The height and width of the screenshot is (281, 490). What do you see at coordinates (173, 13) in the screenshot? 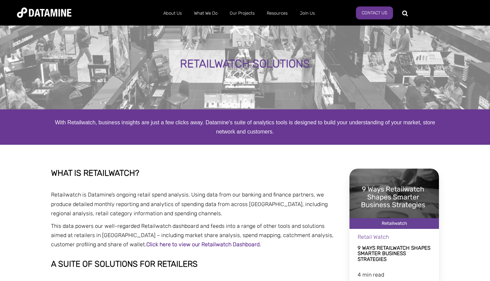
I see `a: About Us` at bounding box center [173, 13].